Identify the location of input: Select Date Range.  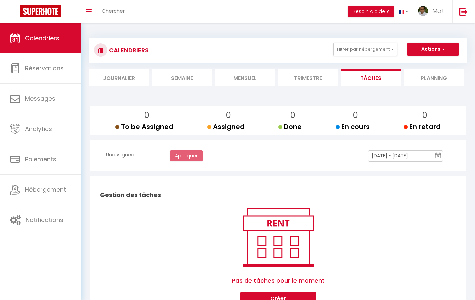
(406, 156).